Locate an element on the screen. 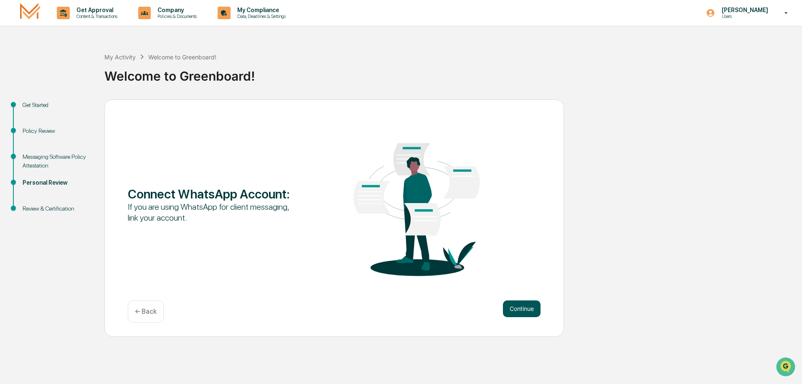 The image size is (802, 384). button: Continue is located at coordinates (522, 309).